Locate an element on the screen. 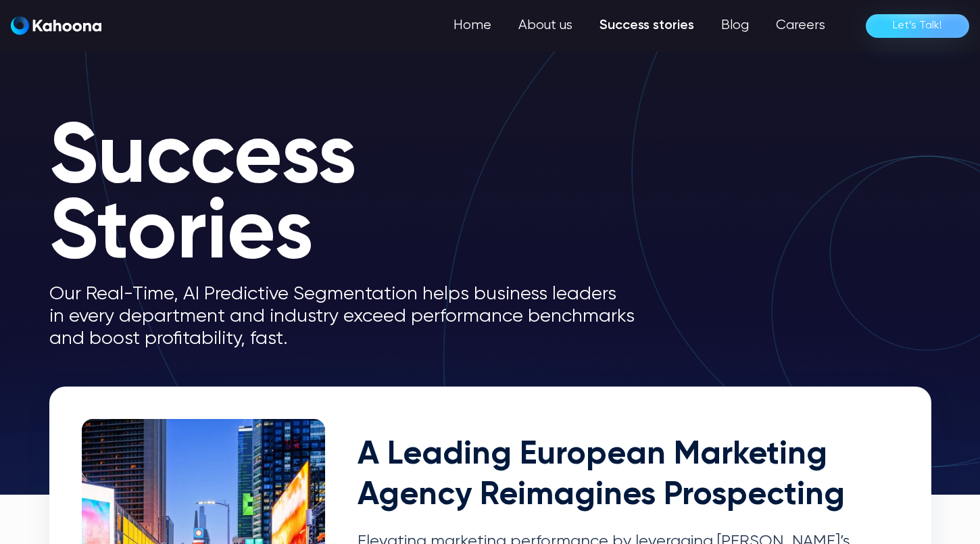 The image size is (980, 544). a: Success stories is located at coordinates (647, 25).